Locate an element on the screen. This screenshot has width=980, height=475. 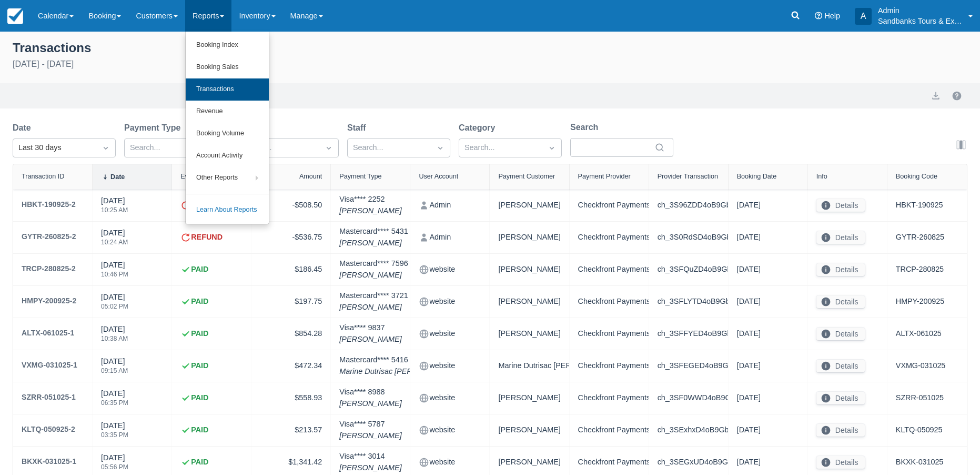
div: TRCP-280825-2 is located at coordinates (49, 268).